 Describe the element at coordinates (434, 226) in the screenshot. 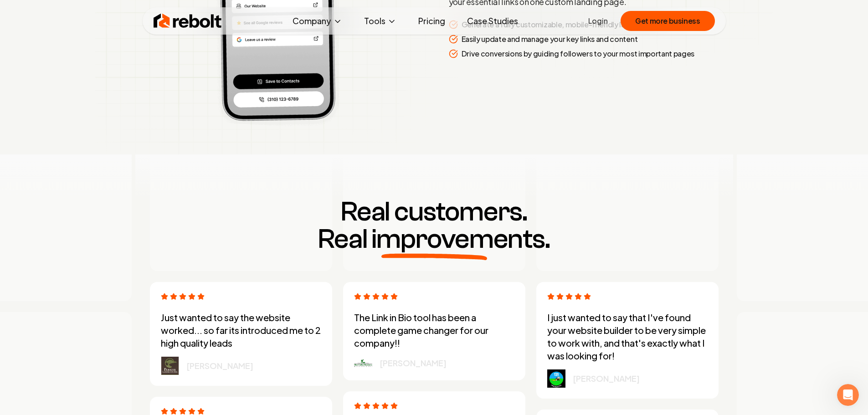

I see `h3: Real customers.` at that location.